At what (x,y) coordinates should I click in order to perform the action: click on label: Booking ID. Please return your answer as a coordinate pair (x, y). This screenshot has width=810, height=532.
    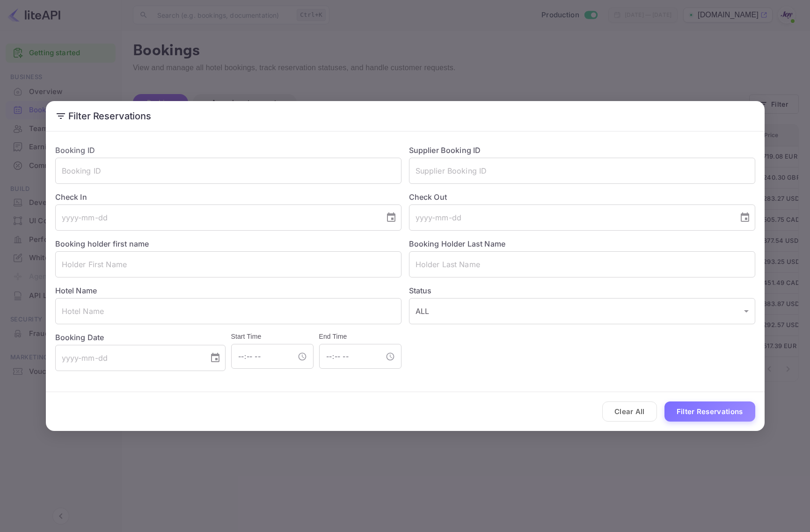
    Looking at the image, I should click on (76, 150).